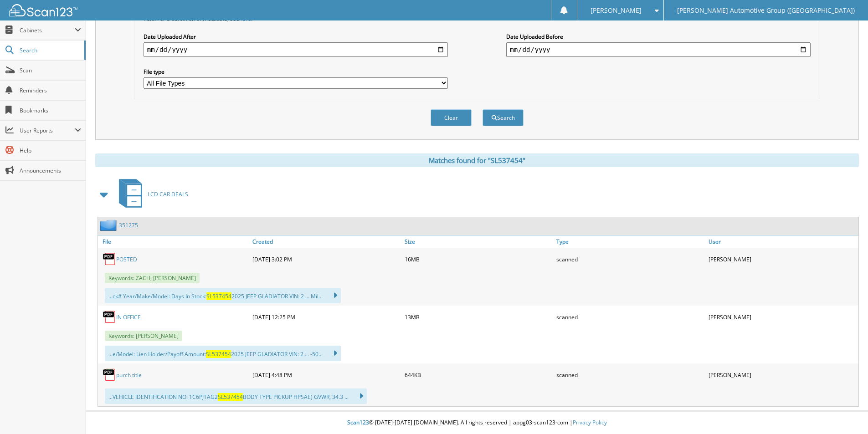  What do you see at coordinates (47, 130) in the screenshot?
I see `span: User Reports` at bounding box center [47, 130].